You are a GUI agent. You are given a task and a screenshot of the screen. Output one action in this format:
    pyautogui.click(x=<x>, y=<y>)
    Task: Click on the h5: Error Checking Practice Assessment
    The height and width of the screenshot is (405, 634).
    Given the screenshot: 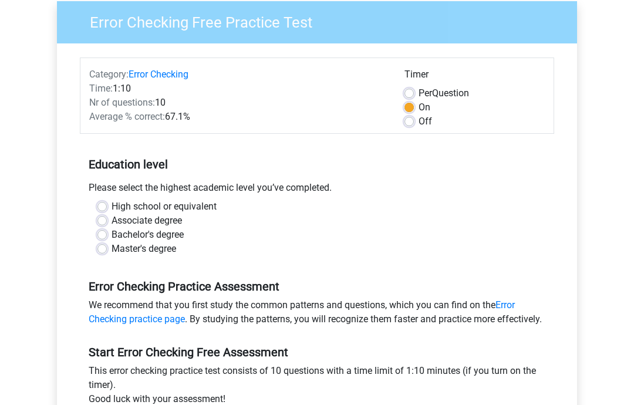 What is the action you would take?
    pyautogui.click(x=317, y=287)
    